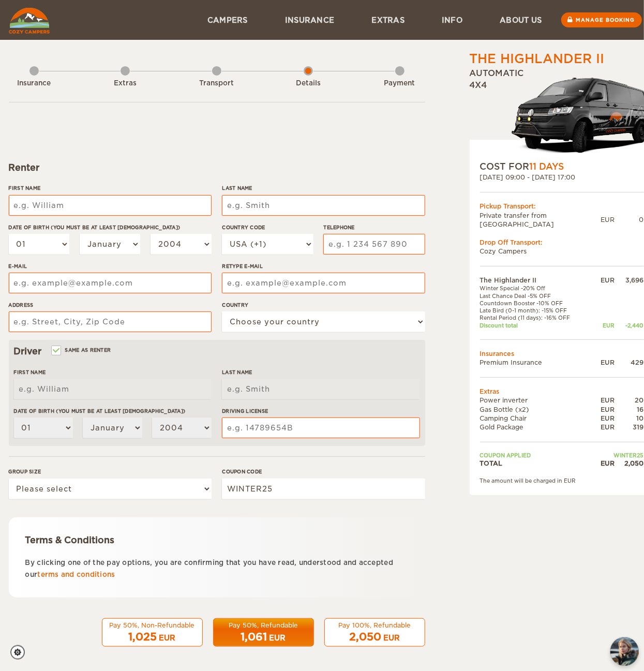 This screenshot has height=671, width=644. What do you see at coordinates (217, 351) in the screenshot?
I see `div: Driver` at bounding box center [217, 351].